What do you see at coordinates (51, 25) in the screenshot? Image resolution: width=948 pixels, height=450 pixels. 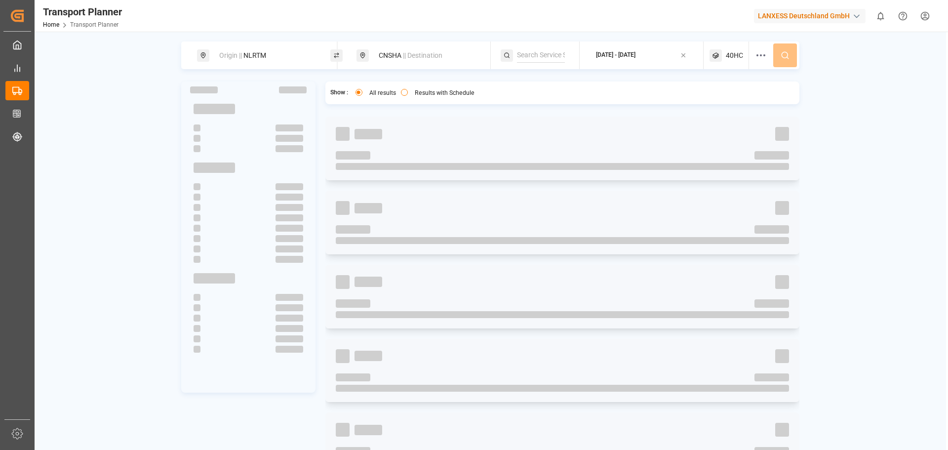 I see `a: Home` at bounding box center [51, 25].